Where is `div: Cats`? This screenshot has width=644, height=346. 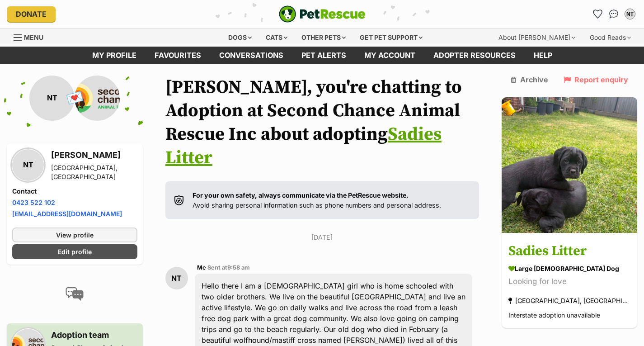
div: Cats is located at coordinates (277, 37).